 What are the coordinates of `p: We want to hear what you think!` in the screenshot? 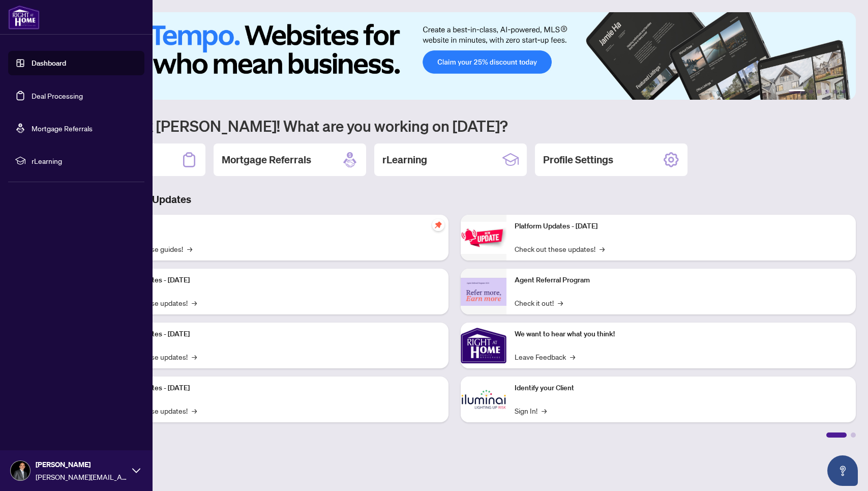 It's located at (681, 334).